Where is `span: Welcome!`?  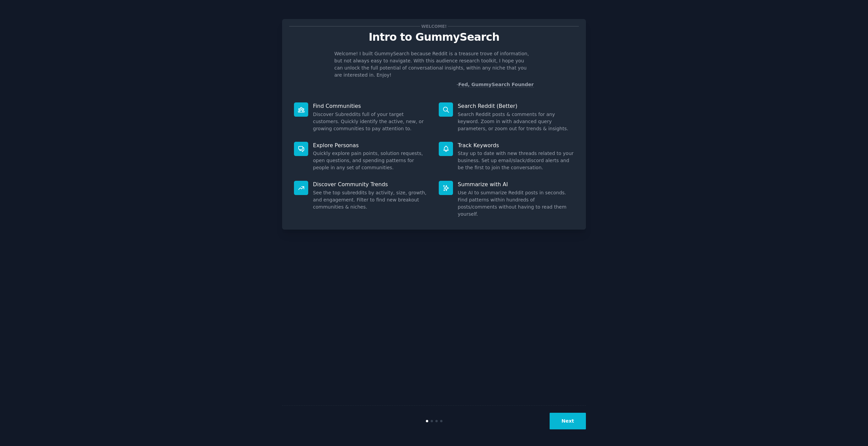 span: Welcome! is located at coordinates (434, 26).